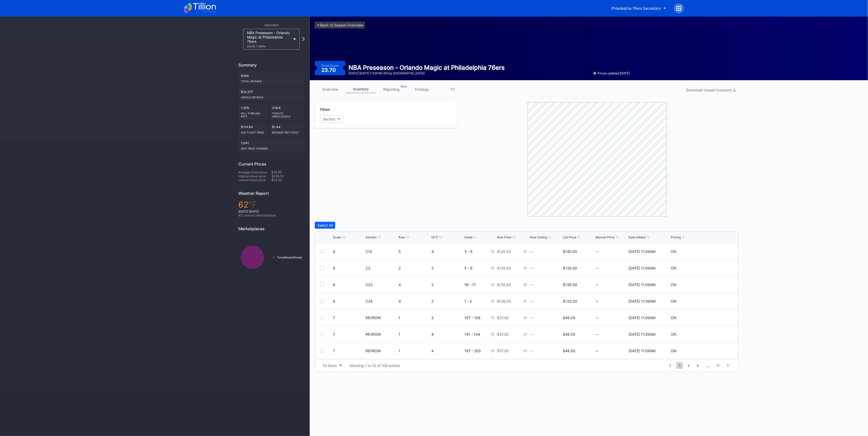  What do you see at coordinates (272, 146) in the screenshot?
I see `div: 1,041` at bounding box center [272, 146].